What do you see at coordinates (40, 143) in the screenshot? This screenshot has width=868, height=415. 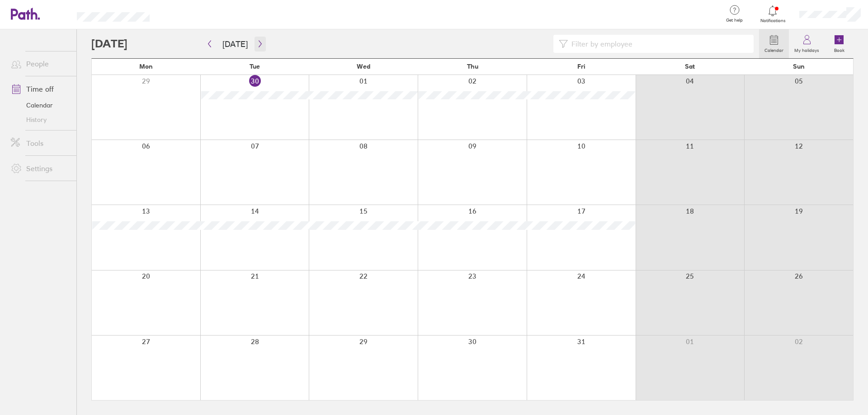 I see `a: Tools` at bounding box center [40, 143].